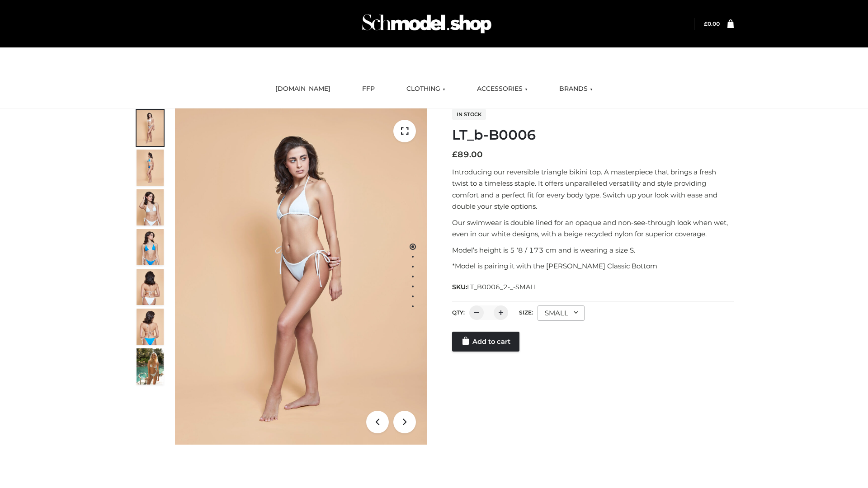  I want to click on img: ArielClassicBikiniTop_CloudNine_AzureSky_OW114ECO_1-scaled.jpg, so click(150, 128).